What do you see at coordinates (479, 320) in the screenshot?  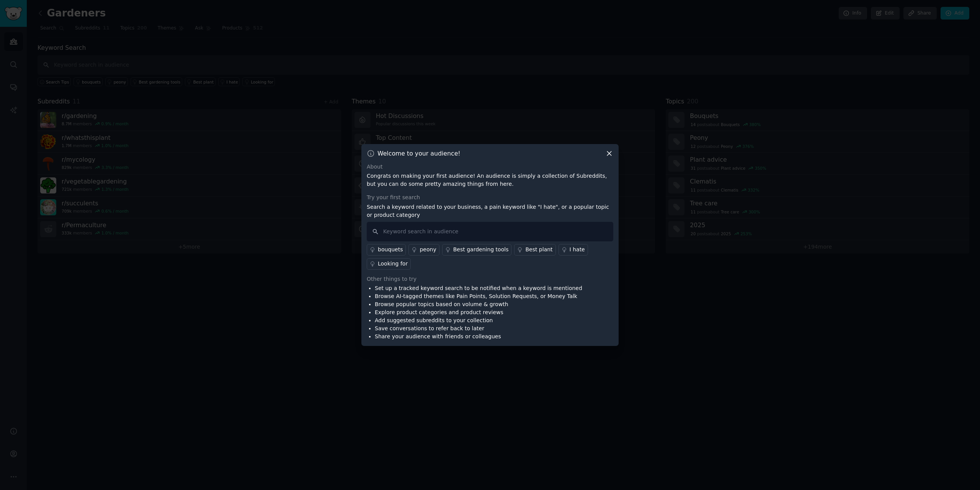 I see `li: Add suggested subreddits to your collection` at bounding box center [479, 320].